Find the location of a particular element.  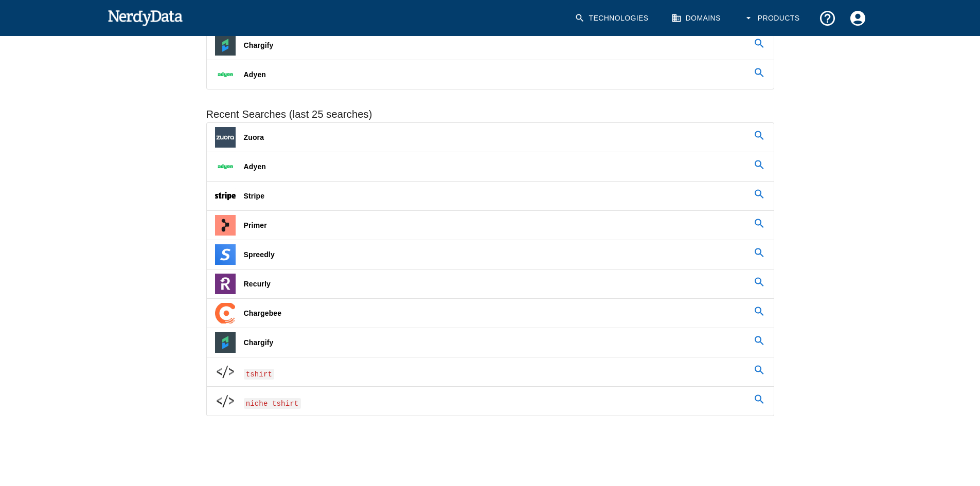

a: Primer is located at coordinates (490, 225).